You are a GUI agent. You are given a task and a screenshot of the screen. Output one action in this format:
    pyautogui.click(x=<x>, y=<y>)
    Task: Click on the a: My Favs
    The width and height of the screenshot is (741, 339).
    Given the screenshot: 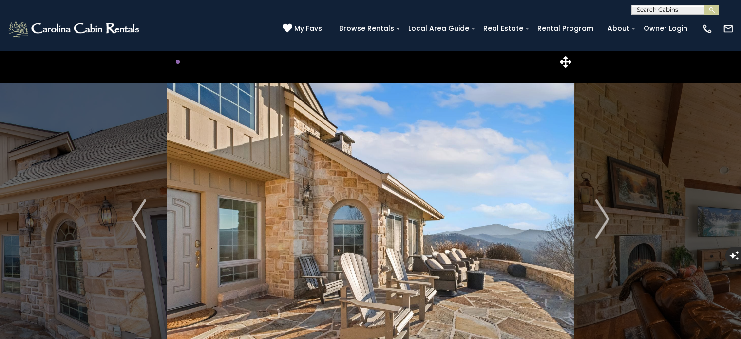 What is the action you would take?
    pyautogui.click(x=304, y=29)
    